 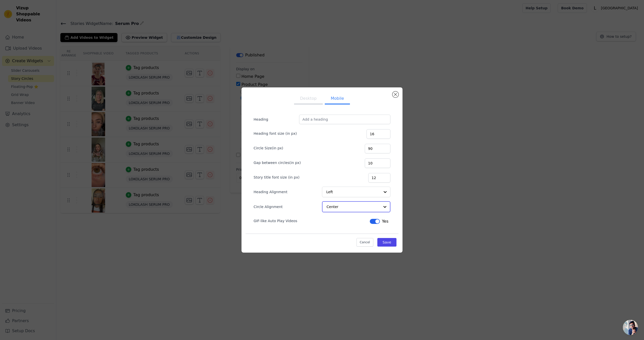 What do you see at coordinates (277, 163) in the screenshot?
I see `label: Gap between circles(in px)` at bounding box center [277, 163].